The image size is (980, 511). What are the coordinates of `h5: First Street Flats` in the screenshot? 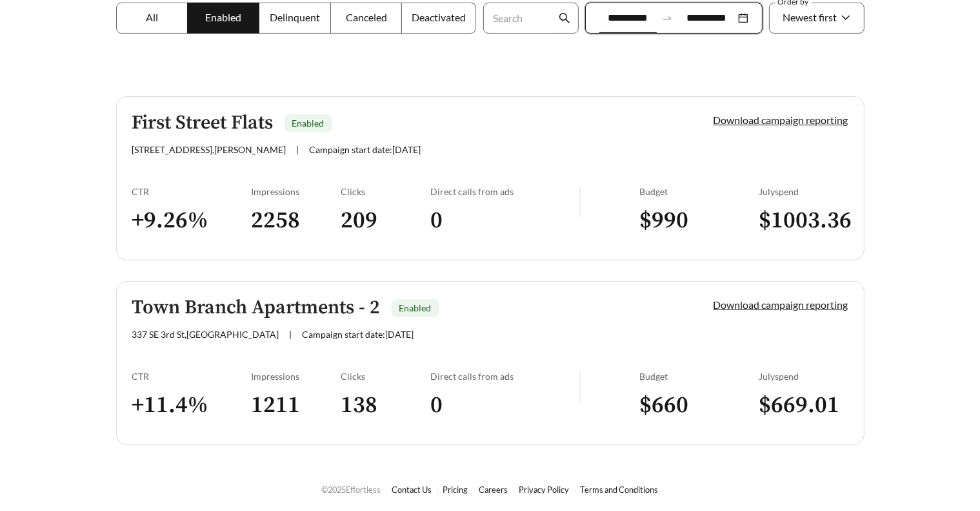 It's located at (203, 123).